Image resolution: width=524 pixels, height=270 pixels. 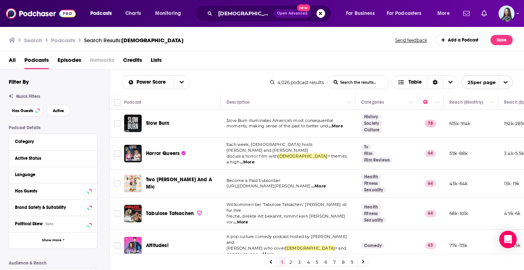 What do you see at coordinates (133, 102) in the screenshot?
I see `div: Podcast` at bounding box center [133, 102].